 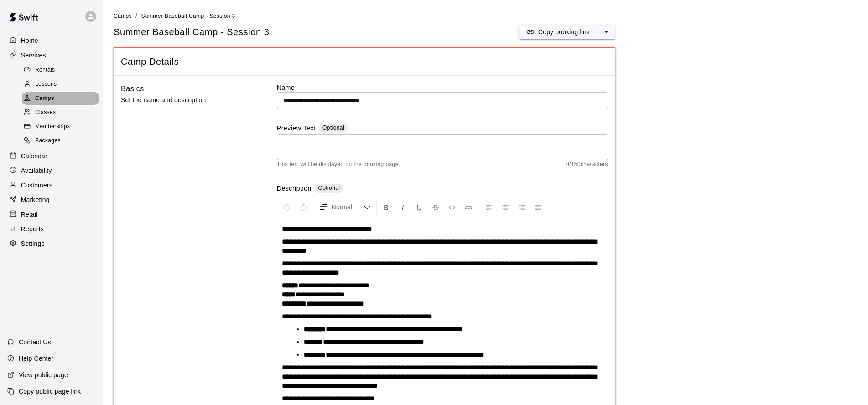 What do you see at coordinates (558, 32) in the screenshot?
I see `button: Copy booking link` at bounding box center [558, 32].